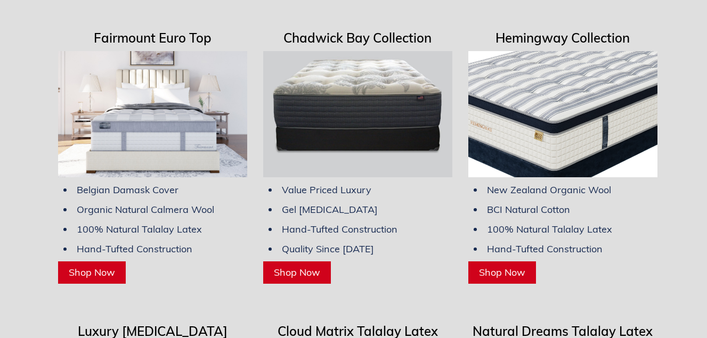  I want to click on span: Fairmount Euro Top, so click(152, 38).